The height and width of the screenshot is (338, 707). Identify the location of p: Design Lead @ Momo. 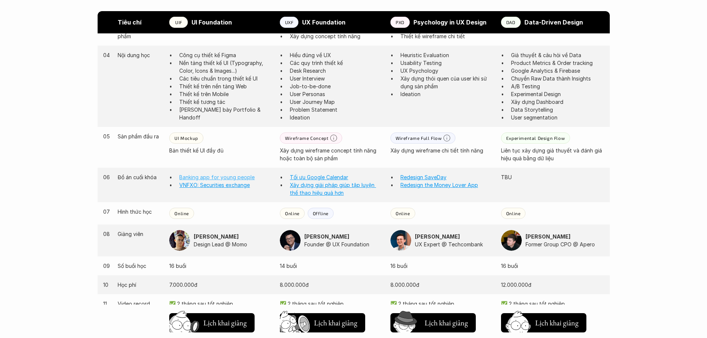
(233, 244).